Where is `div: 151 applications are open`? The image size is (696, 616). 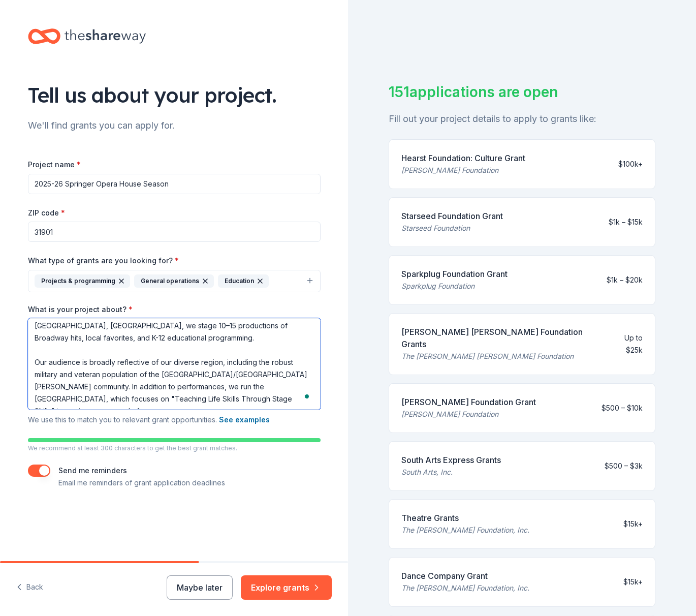 div: 151 applications are open is located at coordinates (522, 92).